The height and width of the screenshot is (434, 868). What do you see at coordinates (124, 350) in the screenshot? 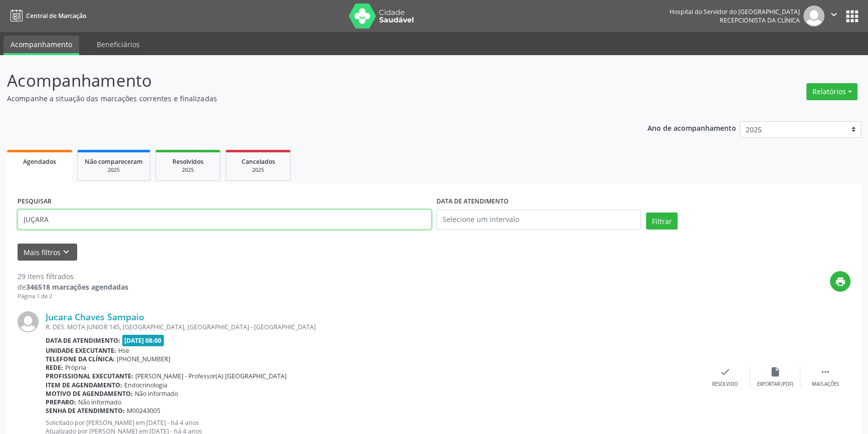
I see `span: Hse` at bounding box center [124, 350].